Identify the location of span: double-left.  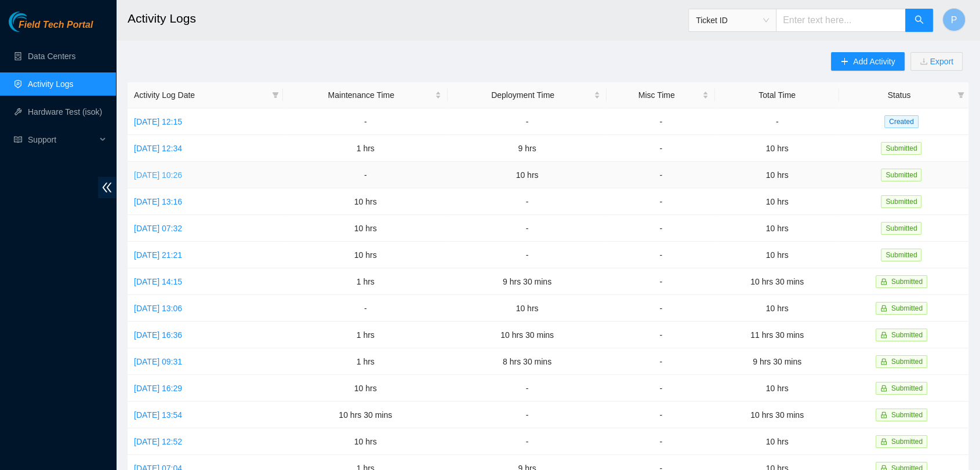
(107, 187).